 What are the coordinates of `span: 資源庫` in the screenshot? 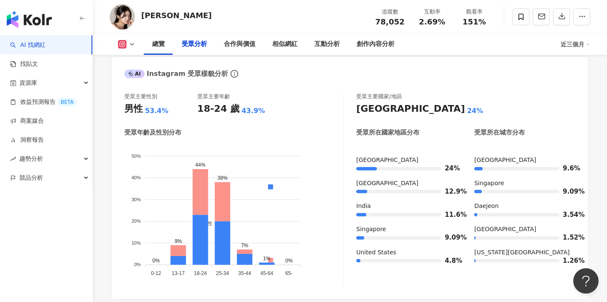 It's located at (28, 83).